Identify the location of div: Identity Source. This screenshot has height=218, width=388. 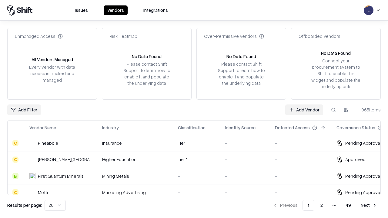
(240, 128).